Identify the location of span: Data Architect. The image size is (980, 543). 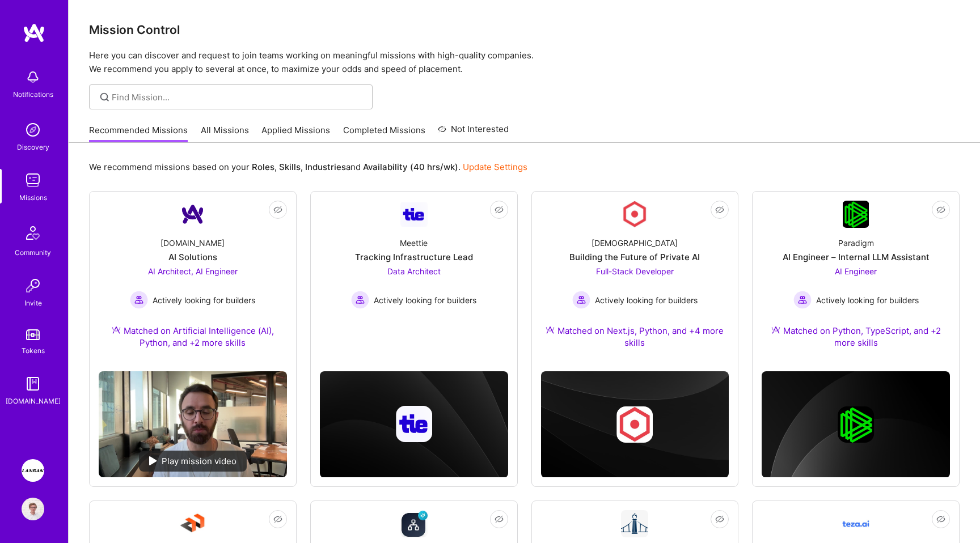
(414, 271).